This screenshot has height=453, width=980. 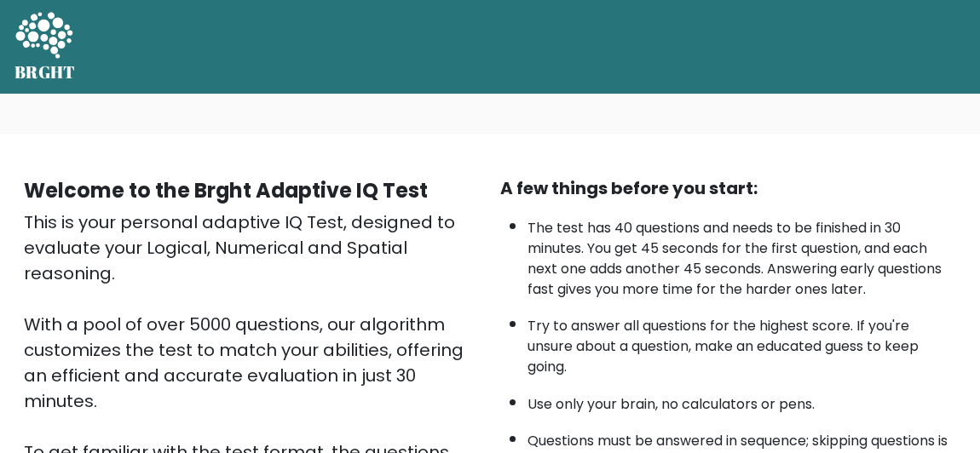 What do you see at coordinates (741, 255) in the screenshot?
I see `li: The test has 40 questions and needs to be finished in 30 minutes. You get 45 seconds for the firs...` at bounding box center [741, 255].